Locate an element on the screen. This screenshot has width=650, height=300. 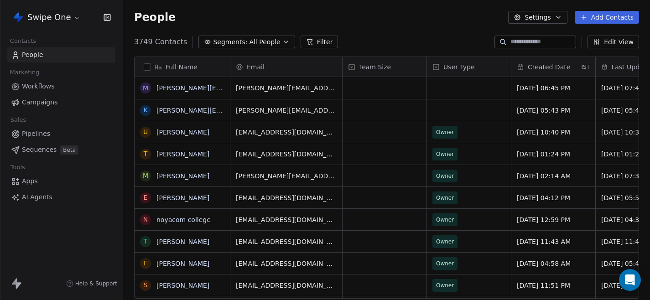
span: Swipe One is located at coordinates (49, 17).